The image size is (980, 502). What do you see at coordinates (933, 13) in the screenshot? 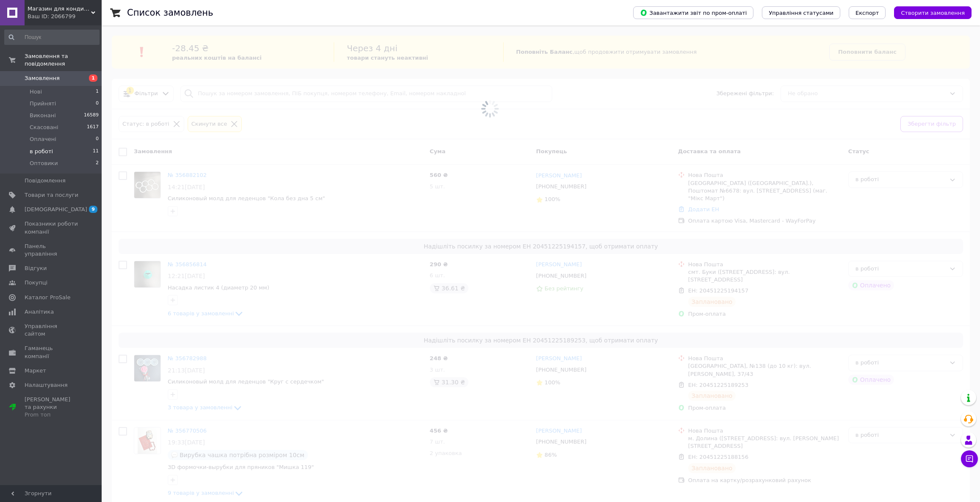
I see `button: Створити замовлення` at bounding box center [933, 13].